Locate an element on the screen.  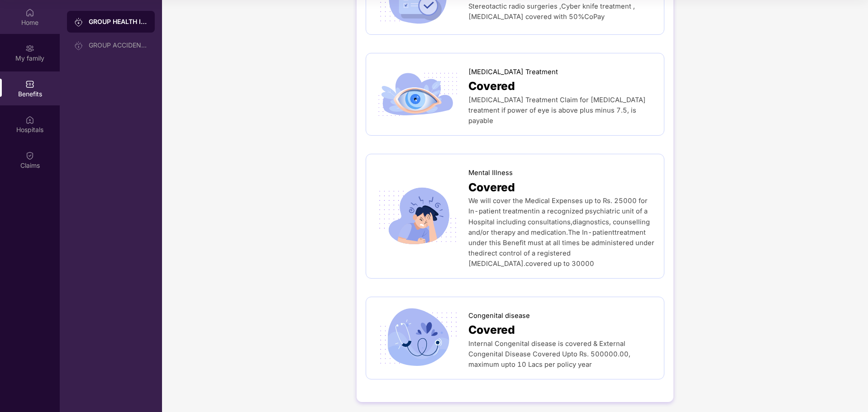
span: Mental Illness is located at coordinates (490, 173).